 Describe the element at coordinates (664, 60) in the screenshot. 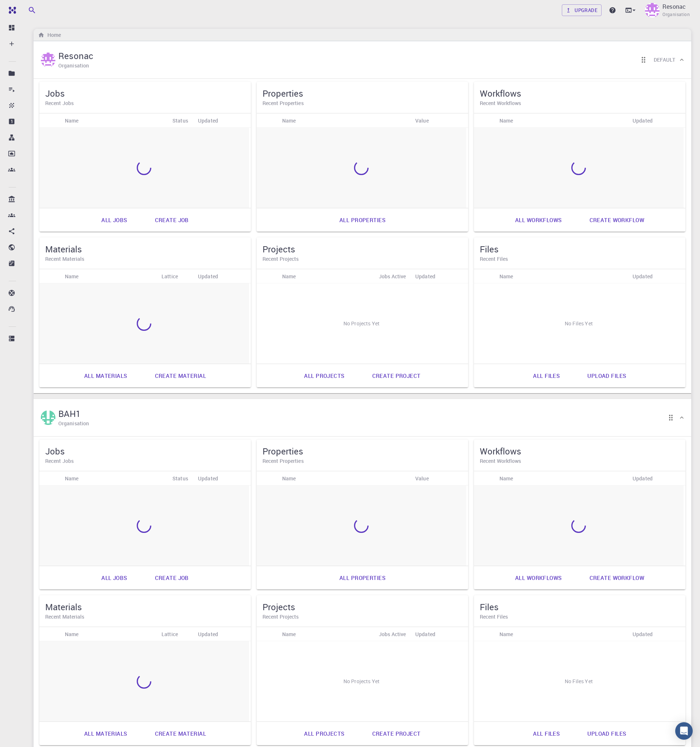

I see `h6: Default` at that location.